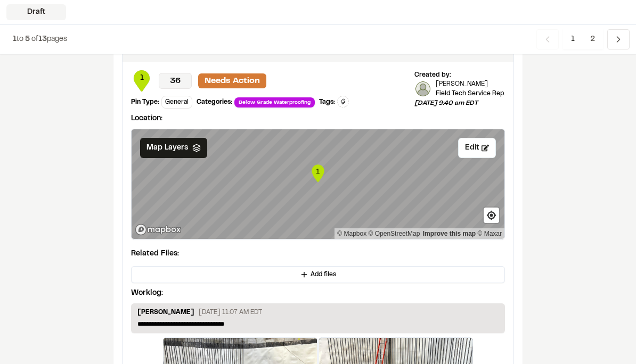 Image resolution: width=636 pixels, height=364 pixels. What do you see at coordinates (28, 39) in the screenshot?
I see `span: 5` at bounding box center [28, 39].